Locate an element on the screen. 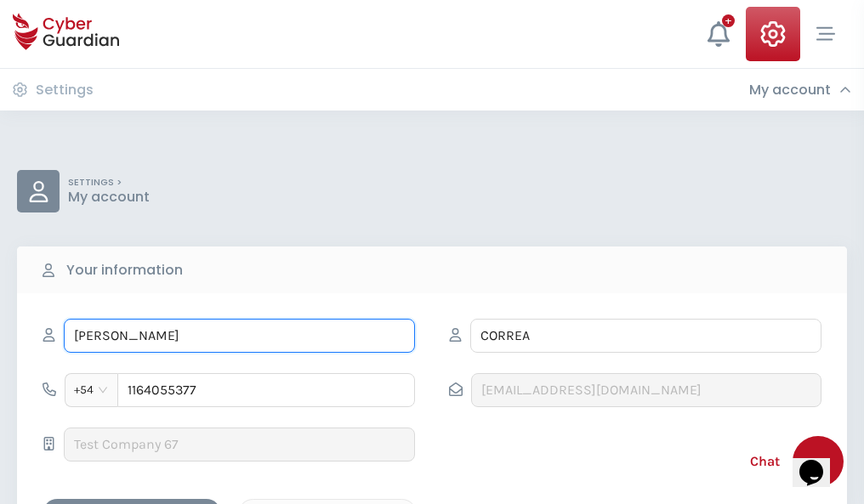  h3: Settings is located at coordinates (64, 90).